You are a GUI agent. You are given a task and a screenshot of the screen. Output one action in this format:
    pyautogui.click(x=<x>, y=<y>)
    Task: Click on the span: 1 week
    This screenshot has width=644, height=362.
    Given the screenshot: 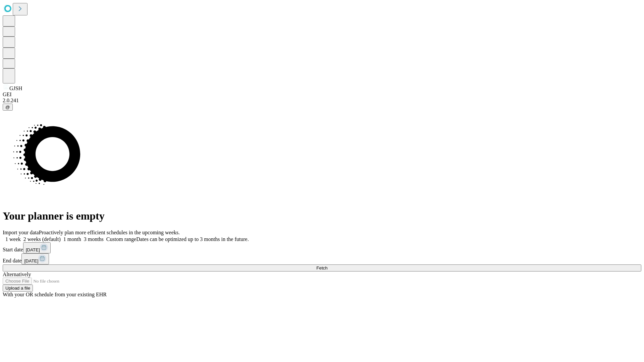 What is the action you would take?
    pyautogui.click(x=13, y=239)
    